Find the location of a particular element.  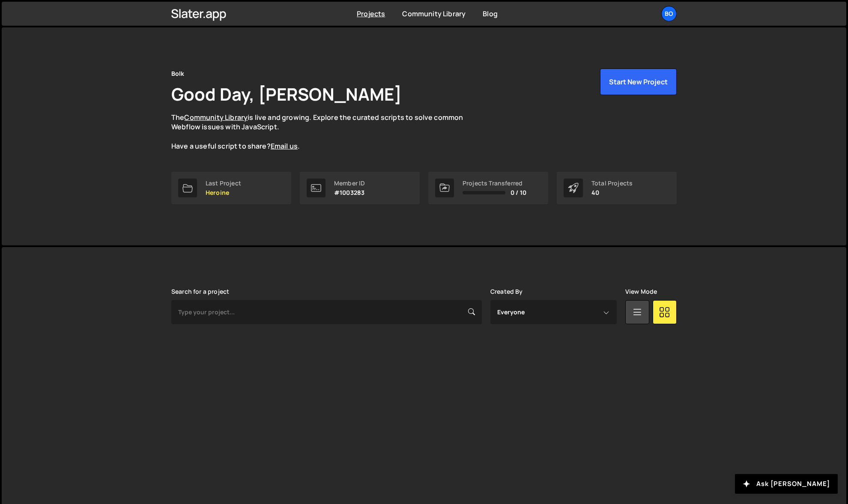

div: Last Project is located at coordinates (223, 183).